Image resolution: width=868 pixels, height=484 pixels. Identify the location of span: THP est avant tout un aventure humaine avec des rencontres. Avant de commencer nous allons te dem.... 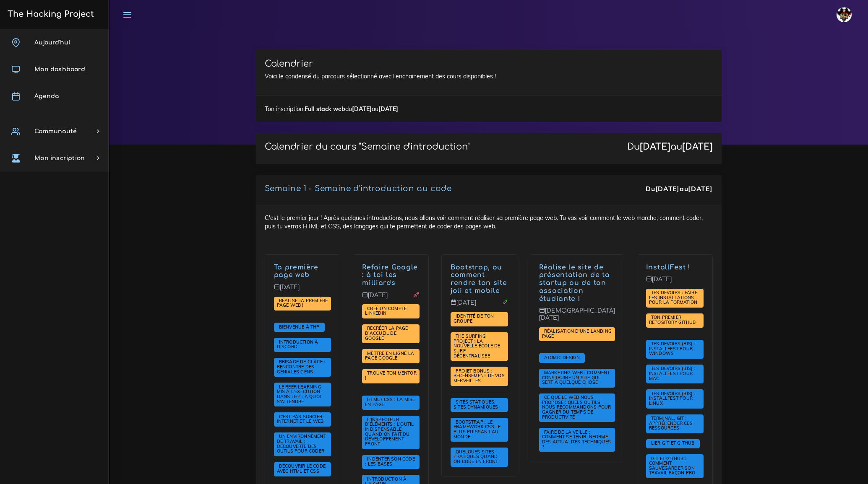
(303, 367).